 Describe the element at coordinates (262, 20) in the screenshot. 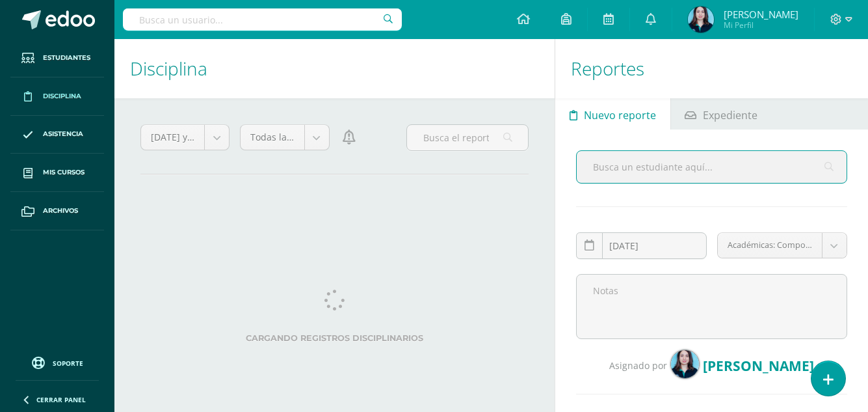

I see `input: Busca un usuario...` at that location.